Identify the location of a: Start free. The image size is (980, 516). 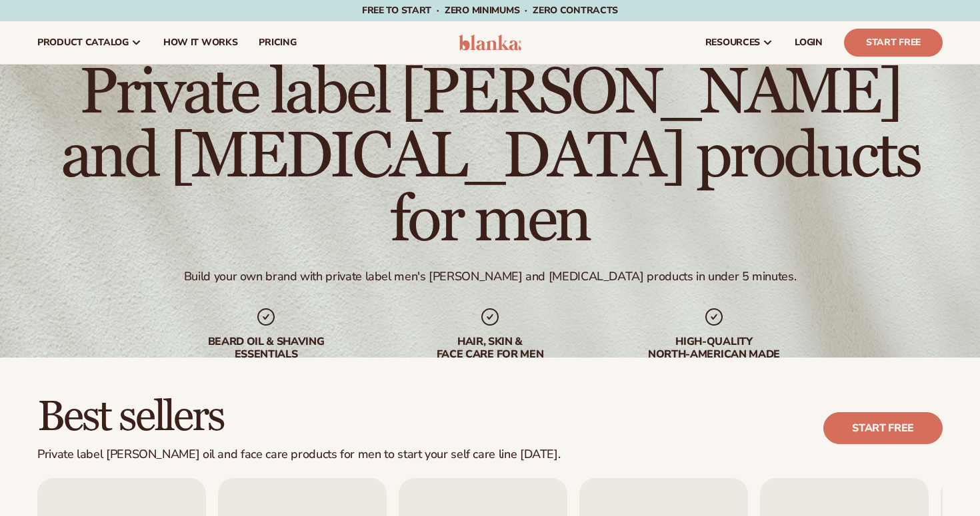
(882, 428).